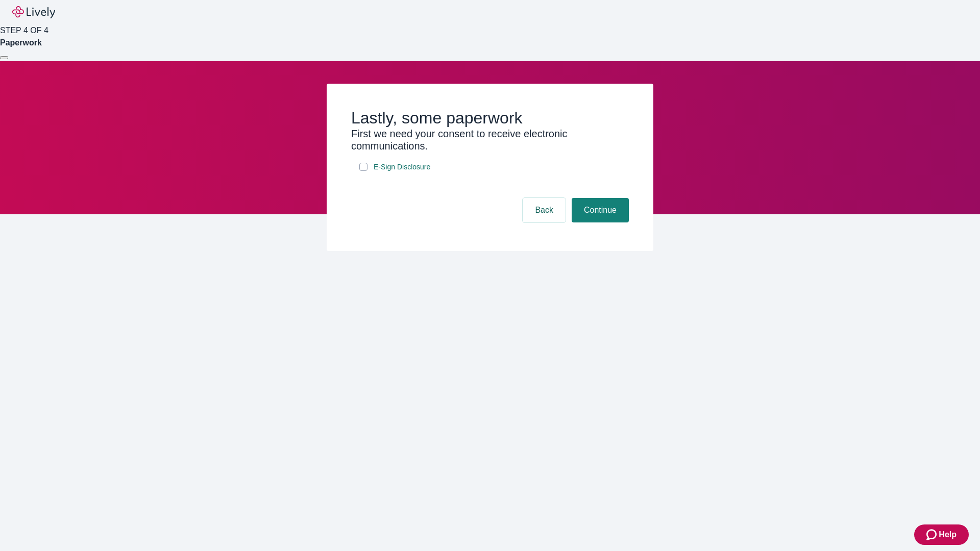 This screenshot has width=980, height=551. Describe the element at coordinates (932, 535) in the screenshot. I see `svg: Zendesk support icon` at that location.